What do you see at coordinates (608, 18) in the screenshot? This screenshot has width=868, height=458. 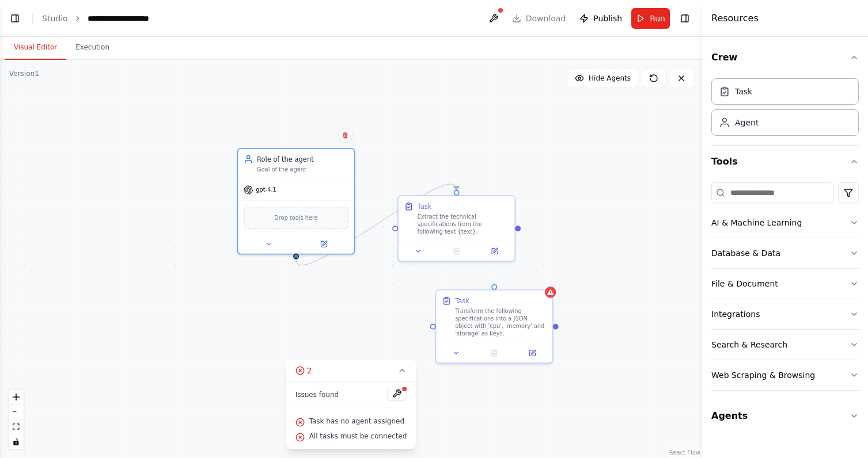 I see `span: Publish` at bounding box center [608, 18].